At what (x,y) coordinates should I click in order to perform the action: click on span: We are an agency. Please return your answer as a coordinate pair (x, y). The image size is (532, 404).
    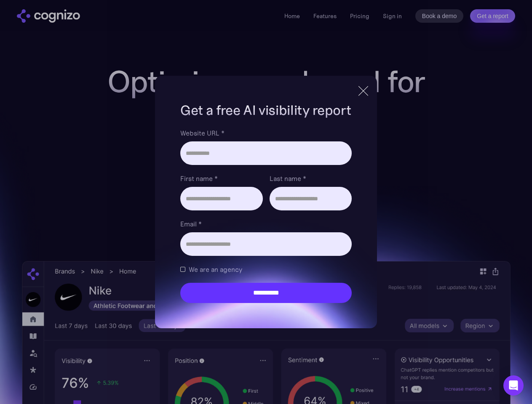
    Looking at the image, I should click on (215, 269).